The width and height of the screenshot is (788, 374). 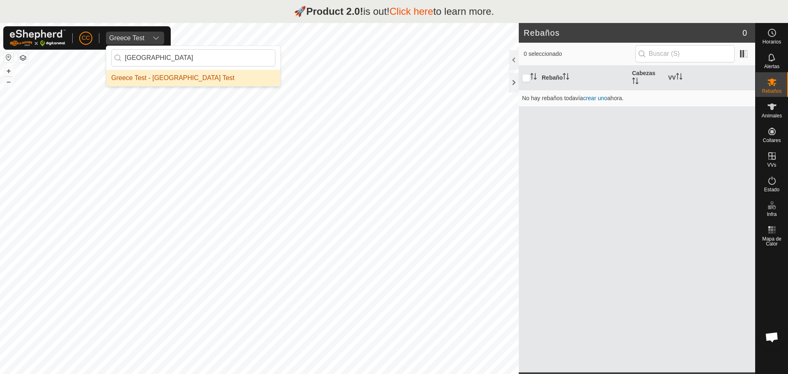 What do you see at coordinates (772, 42) in the screenshot?
I see `span: Horarios` at bounding box center [772, 42].